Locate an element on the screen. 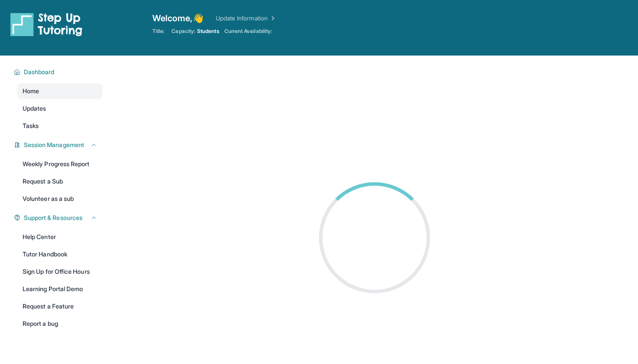 This screenshot has height=364, width=638. img: Chevron Right is located at coordinates (272, 18).